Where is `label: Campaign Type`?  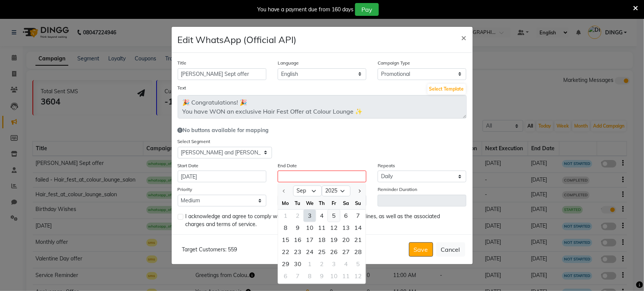 label: Campaign Type is located at coordinates (394, 63).